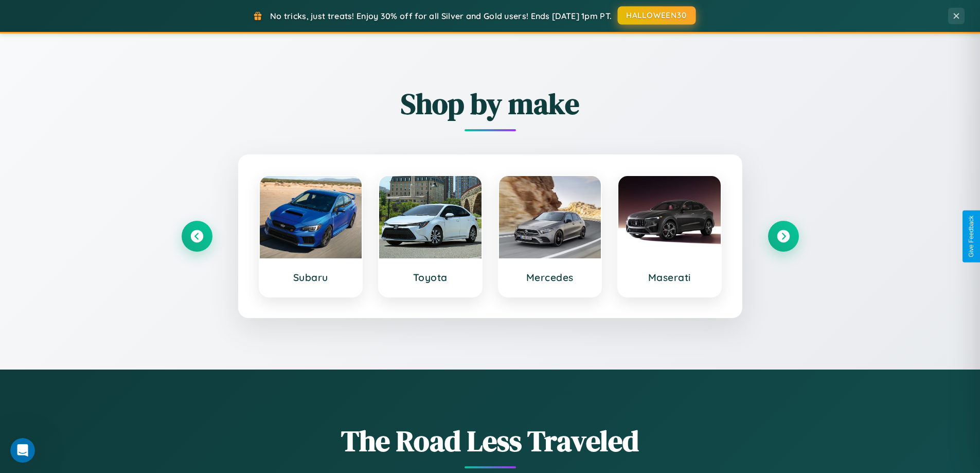 The height and width of the screenshot is (473, 980). I want to click on h2: Shop by make, so click(490, 104).